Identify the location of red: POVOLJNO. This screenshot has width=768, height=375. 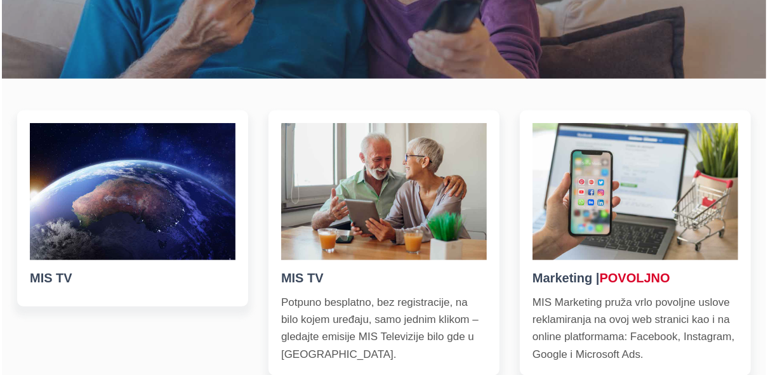
(635, 278).